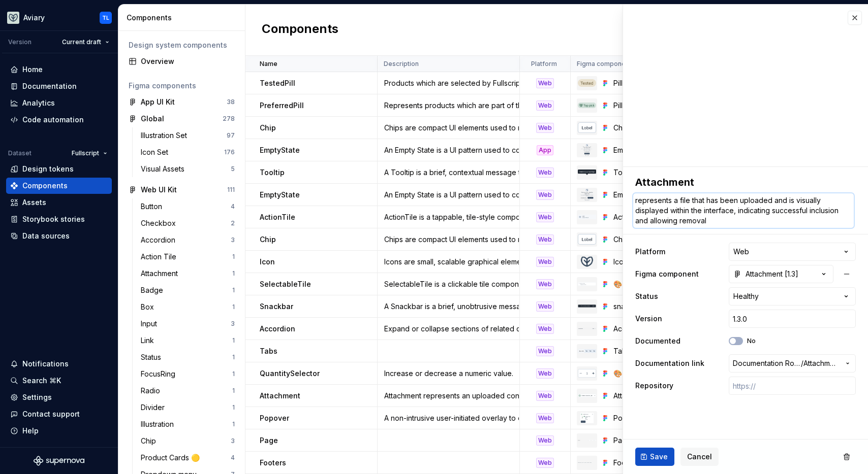 This screenshot has height=474, width=868. Describe the element at coordinates (53, 120) in the screenshot. I see `div: Code automation` at that location.